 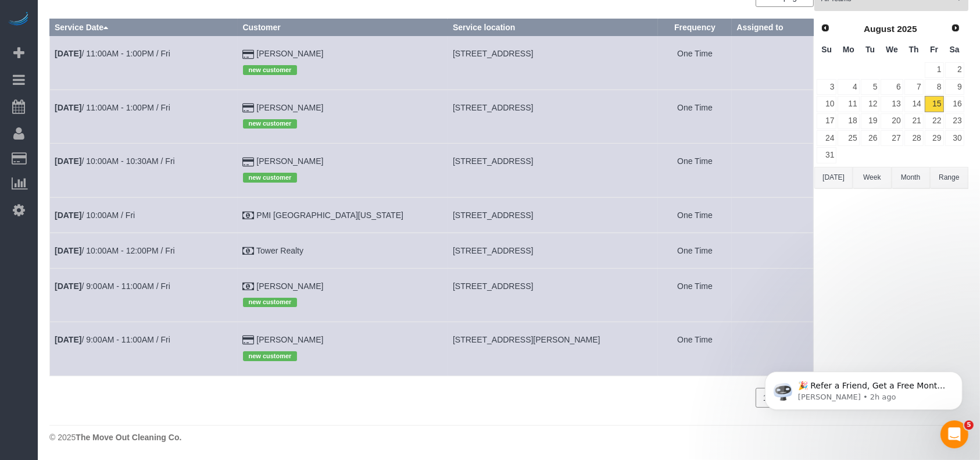 What do you see at coordinates (871, 121) in the screenshot?
I see `a: 19` at bounding box center [871, 121].